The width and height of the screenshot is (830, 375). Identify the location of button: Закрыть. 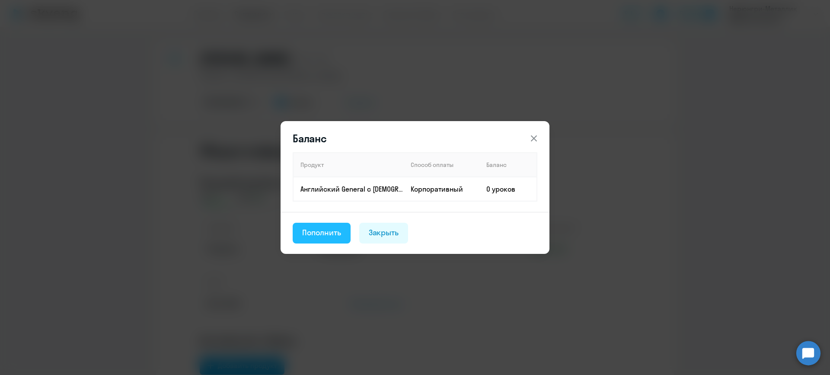
(384, 233).